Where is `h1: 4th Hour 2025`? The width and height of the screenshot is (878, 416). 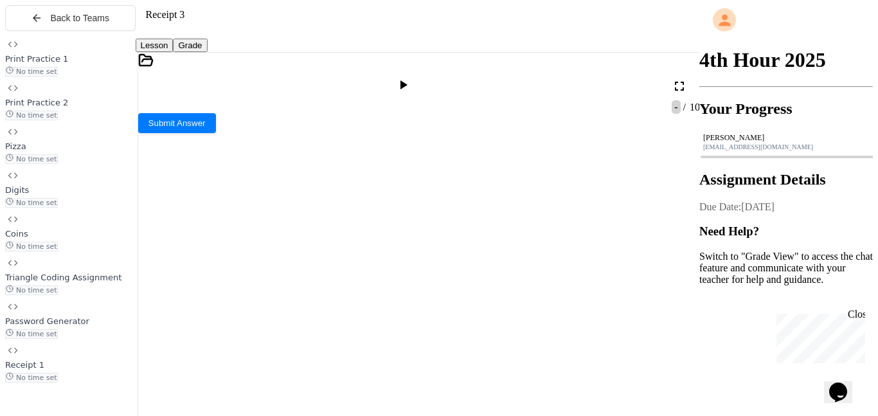 h1: 4th Hour 2025 is located at coordinates (786, 60).